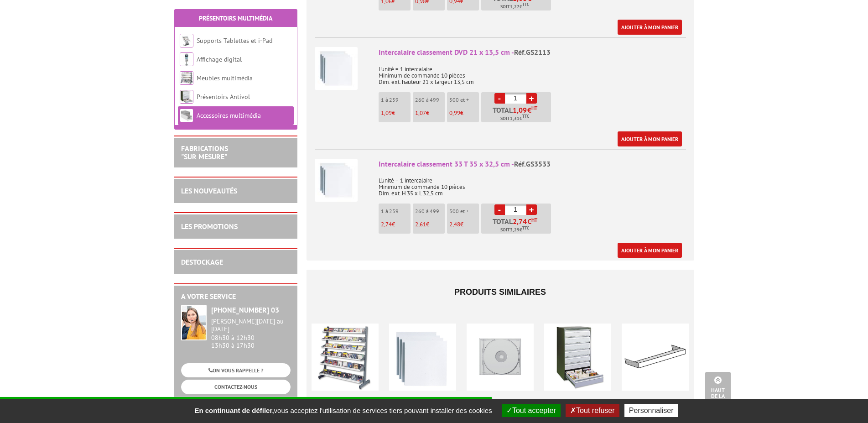 The image size is (868, 423). Describe the element at coordinates (204, 152) in the screenshot. I see `a: FABRICATIONS"Sur Mesure"` at that location.